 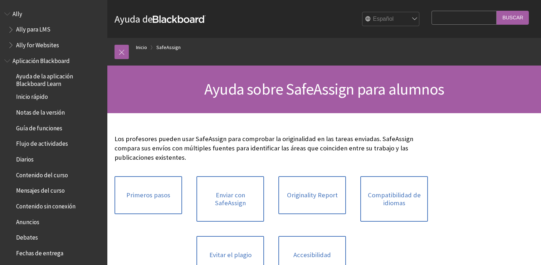 I want to click on a: Primeros pasos, so click(x=148, y=195).